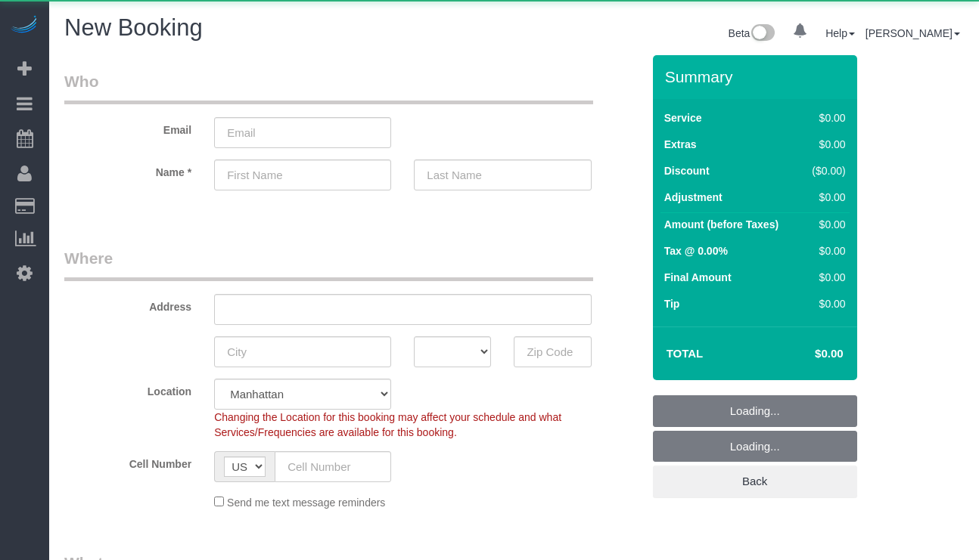 The width and height of the screenshot is (979, 560). I want to click on input: City, so click(302, 352).